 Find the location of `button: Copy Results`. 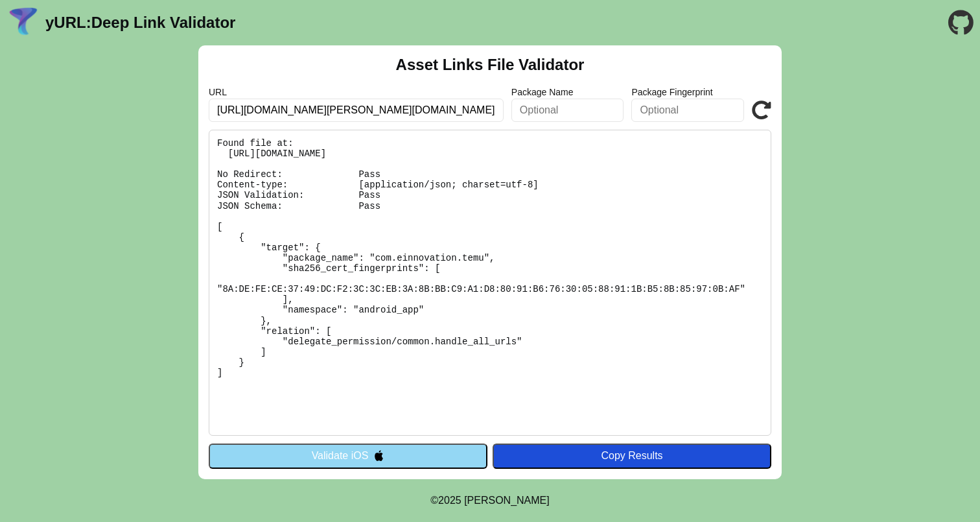

button: Copy Results is located at coordinates (632, 456).